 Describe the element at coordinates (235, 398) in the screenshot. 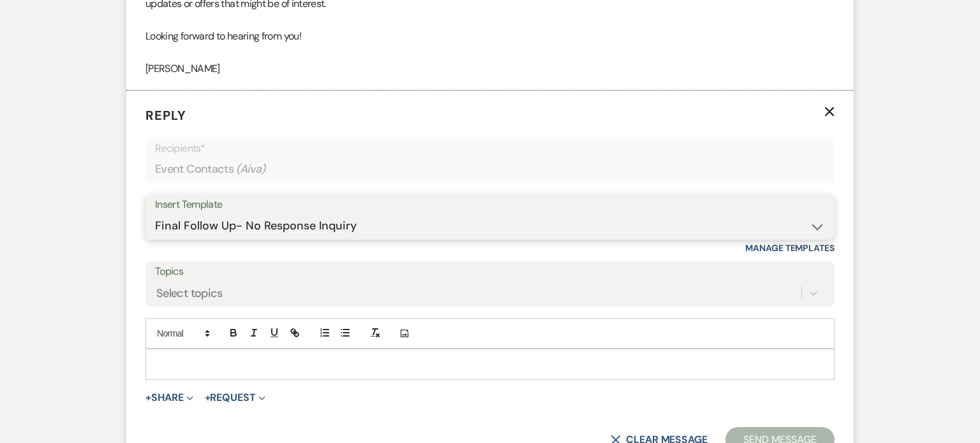

I see `button: Request` at that location.